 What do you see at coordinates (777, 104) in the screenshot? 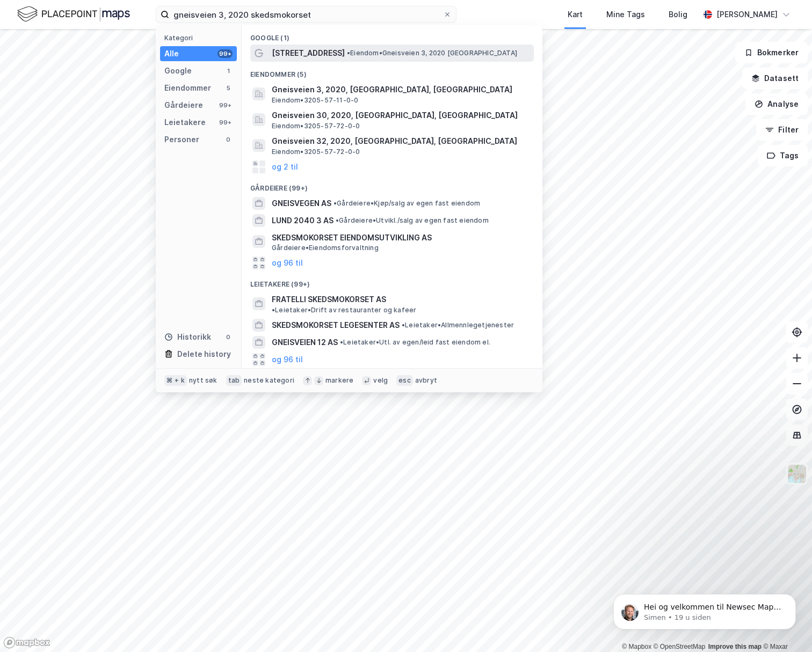
I see `button: Analyse` at bounding box center [777, 104].